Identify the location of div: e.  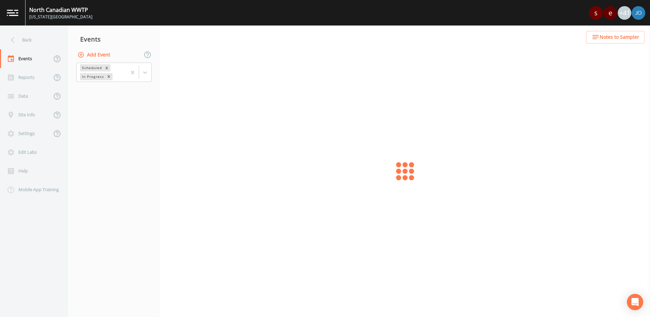
(610, 13).